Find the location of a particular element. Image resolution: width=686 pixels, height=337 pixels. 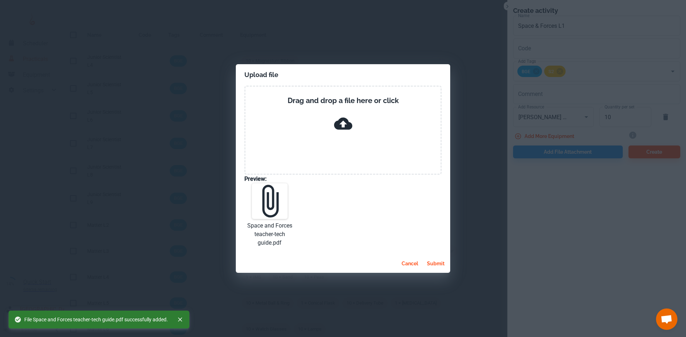

button: submit is located at coordinates (435, 264).